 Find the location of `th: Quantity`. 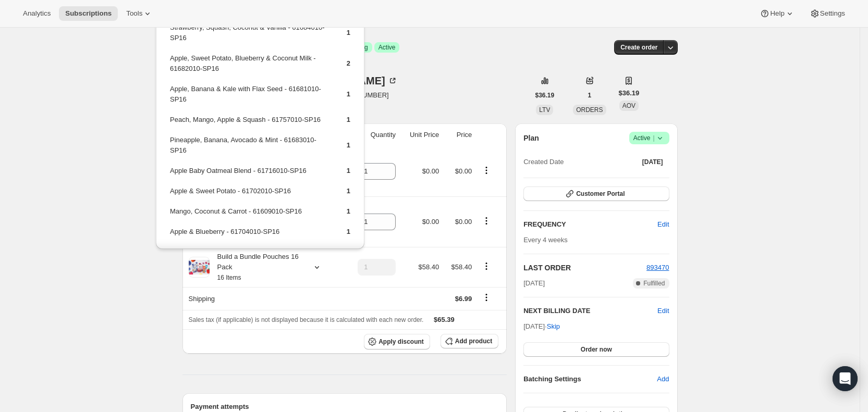

th: Quantity is located at coordinates (372, 135).